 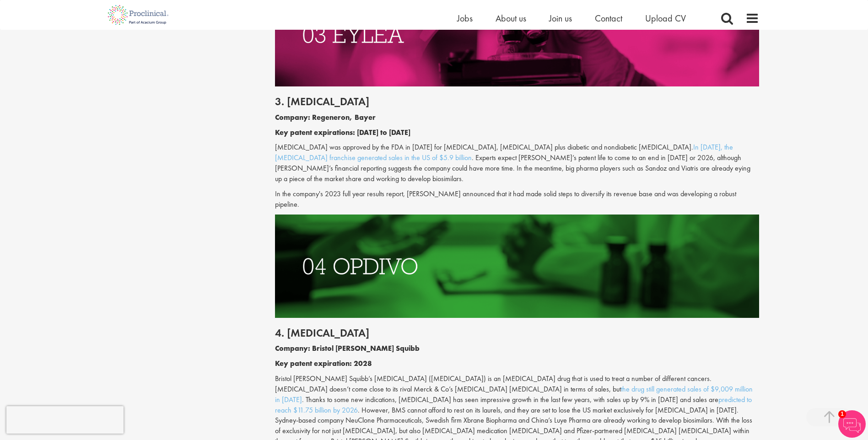 What do you see at coordinates (465, 18) in the screenshot?
I see `span: Jobs` at bounding box center [465, 18].